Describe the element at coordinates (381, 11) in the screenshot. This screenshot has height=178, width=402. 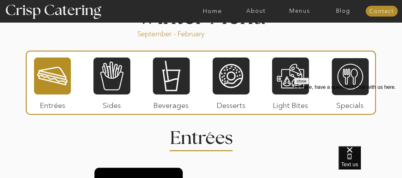
I see `nav: Contact` at that location.